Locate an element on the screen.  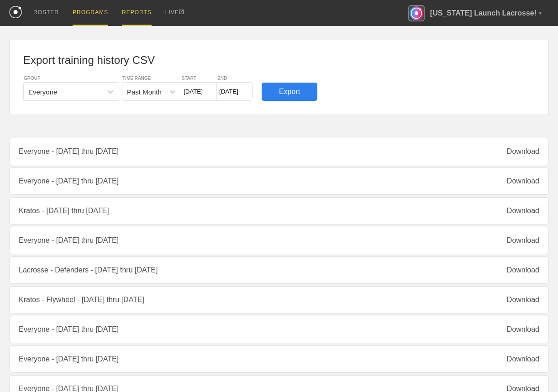
div: Export is located at coordinates (289, 92).